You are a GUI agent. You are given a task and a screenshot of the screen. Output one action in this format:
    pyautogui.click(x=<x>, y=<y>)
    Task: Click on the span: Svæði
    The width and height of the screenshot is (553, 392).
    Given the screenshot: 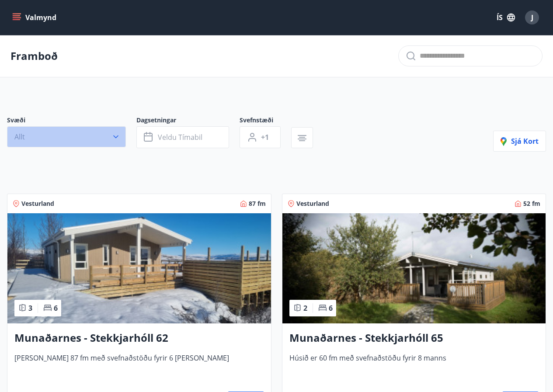 What is the action you would take?
    pyautogui.click(x=72, y=121)
    